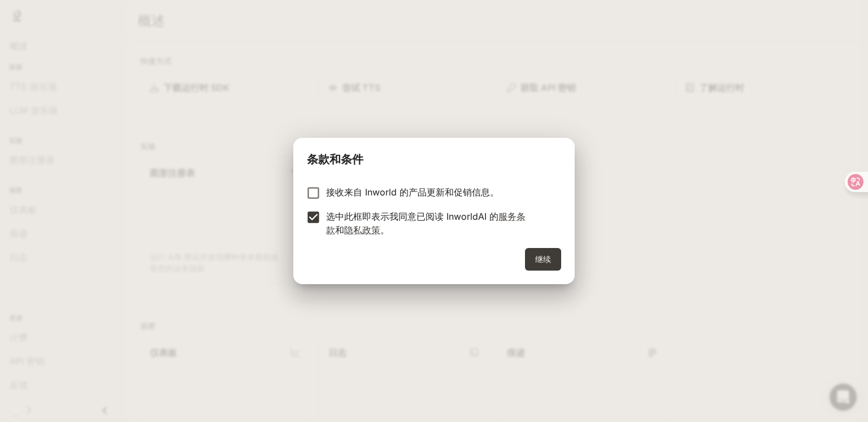 This screenshot has height=422, width=868. What do you see at coordinates (412, 216) in the screenshot?
I see `font: 选中此框即表示我同意已阅读 InworldAI 的` at bounding box center [412, 216].